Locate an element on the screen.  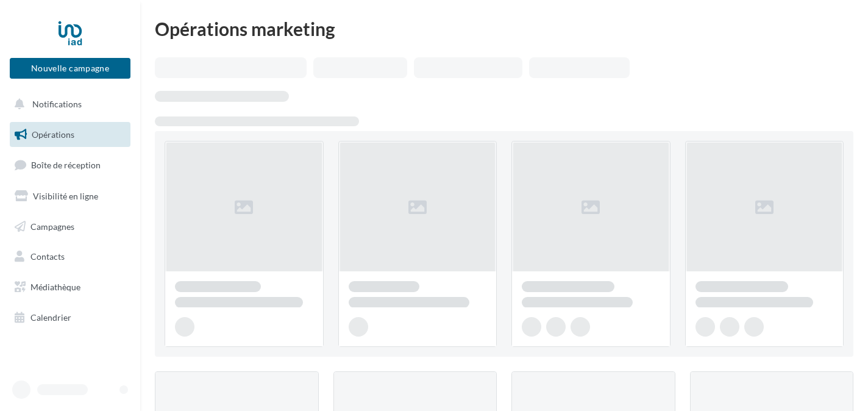
a: Boîte de réception is located at coordinates (70, 165).